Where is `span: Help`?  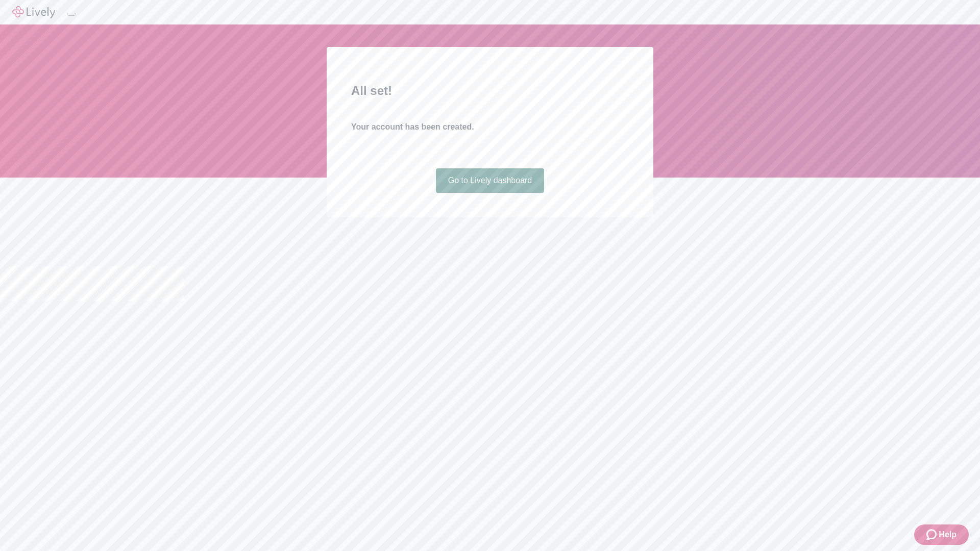 span: Help is located at coordinates (947, 534).